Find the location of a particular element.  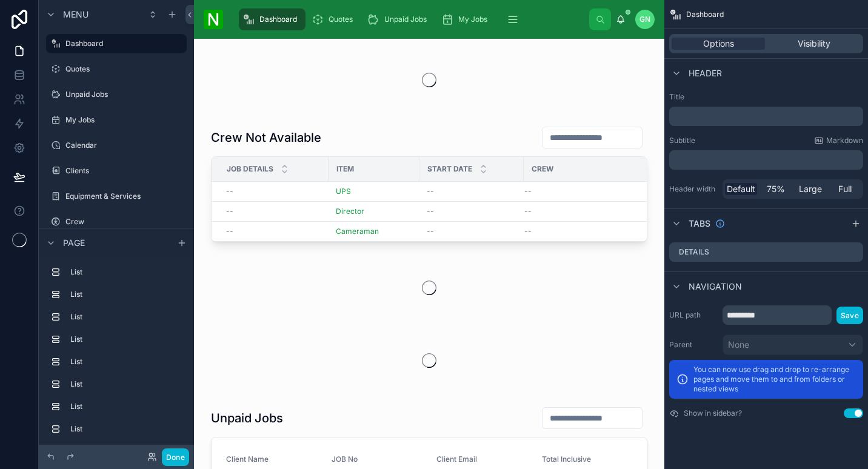

label: Show in sidebar? is located at coordinates (712, 414).